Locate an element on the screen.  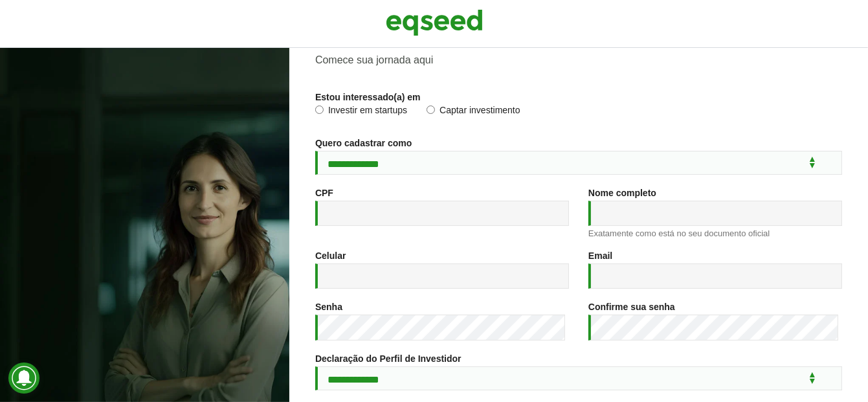
input: Investir em startups is located at coordinates (319, 110).